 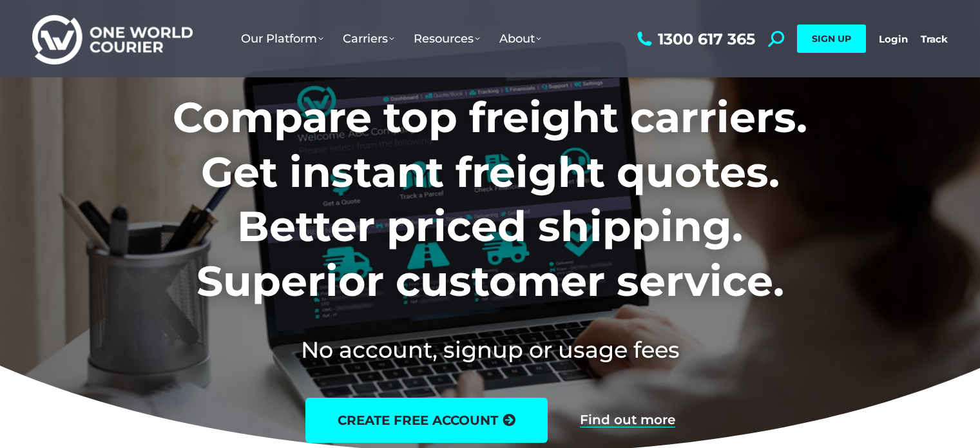 I want to click on a: About, so click(x=520, y=38).